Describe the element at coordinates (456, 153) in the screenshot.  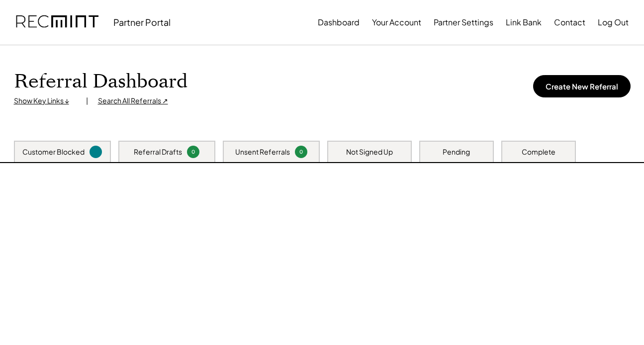
I see `div: Pending` at that location.